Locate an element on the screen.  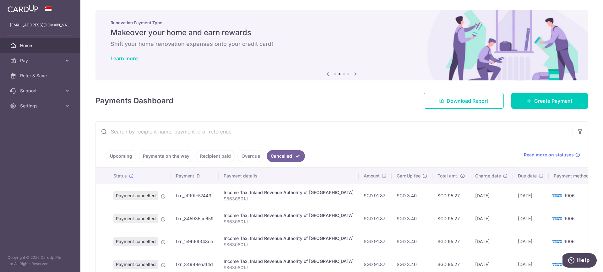
td: txn_845935cc659 is located at coordinates (195, 218).